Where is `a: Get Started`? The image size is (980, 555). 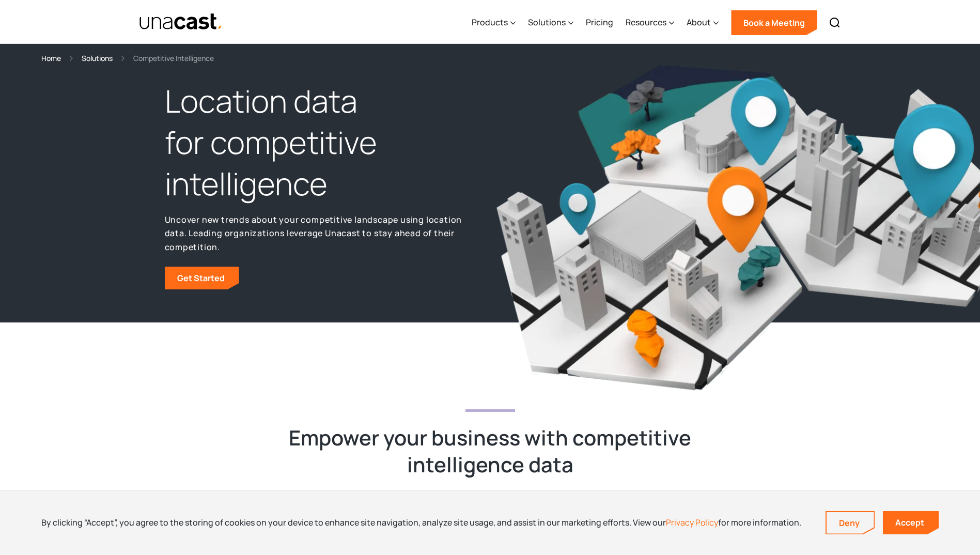
a: Get Started is located at coordinates (202, 278).